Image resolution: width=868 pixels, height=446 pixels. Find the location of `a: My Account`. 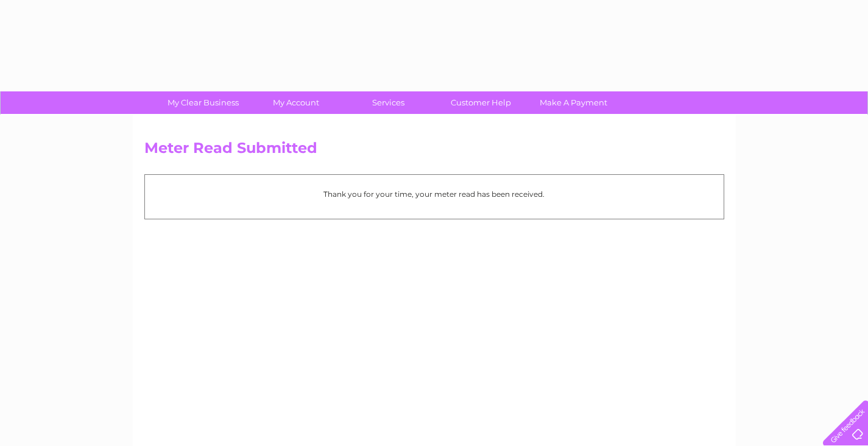

a: My Account is located at coordinates (296, 102).